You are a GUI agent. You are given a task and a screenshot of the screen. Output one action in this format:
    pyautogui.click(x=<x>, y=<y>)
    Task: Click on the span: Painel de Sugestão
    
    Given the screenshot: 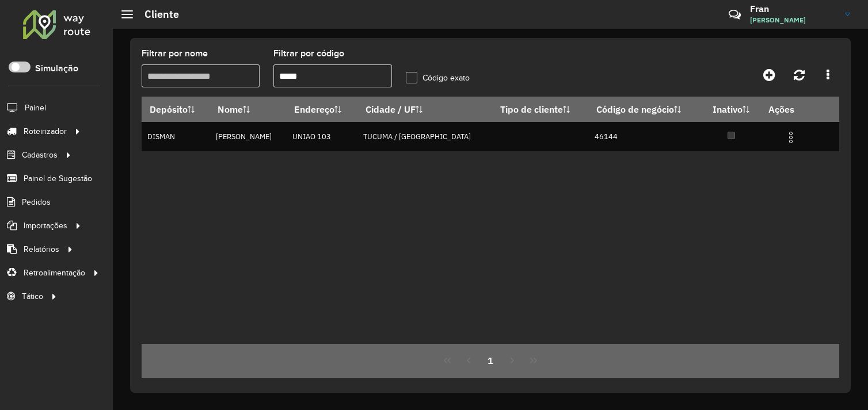 What is the action you would take?
    pyautogui.click(x=58, y=178)
    